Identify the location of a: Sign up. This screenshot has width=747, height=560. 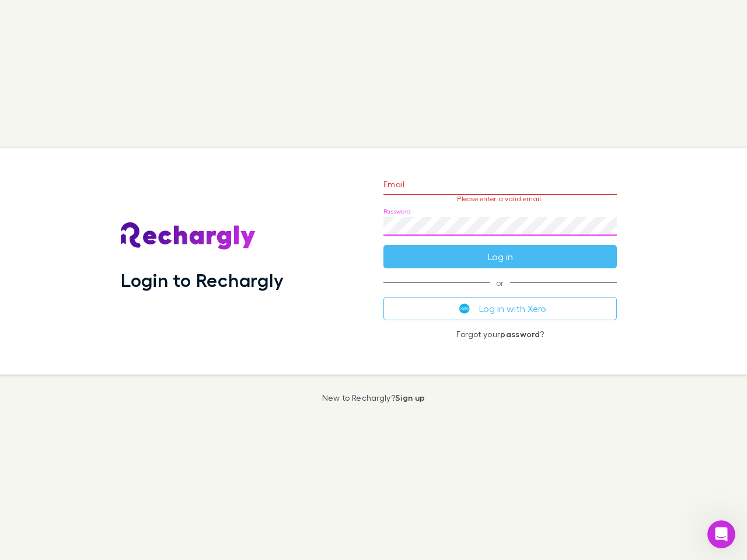
(409, 397).